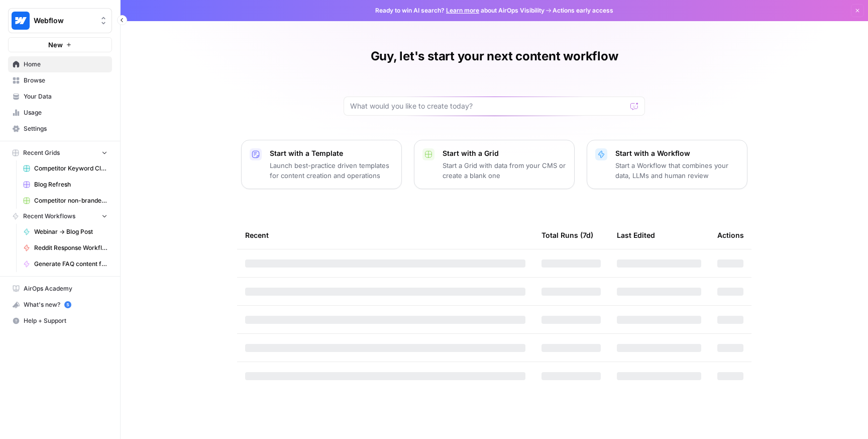 The image size is (868, 439). I want to click on input: What would you like to create today?, so click(488, 106).